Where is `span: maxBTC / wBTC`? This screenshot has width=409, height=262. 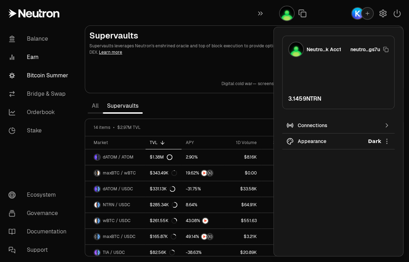 span: maxBTC / wBTC is located at coordinates (119, 173).